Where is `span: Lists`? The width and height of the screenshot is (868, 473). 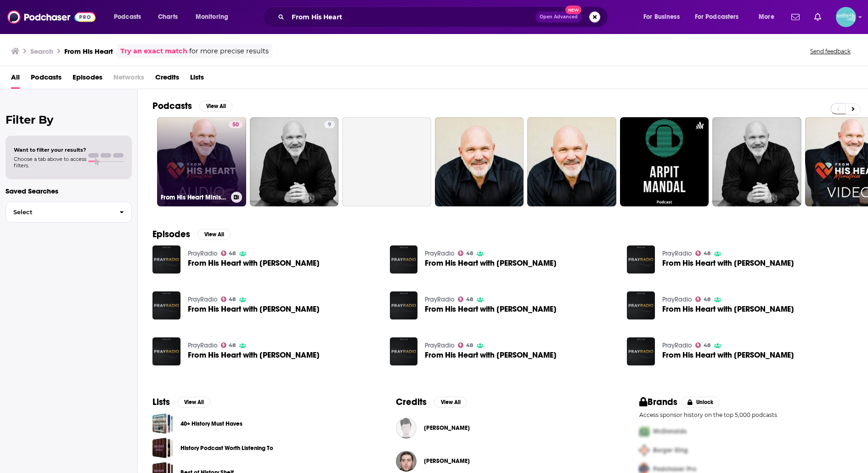 span: Lists is located at coordinates (197, 79).